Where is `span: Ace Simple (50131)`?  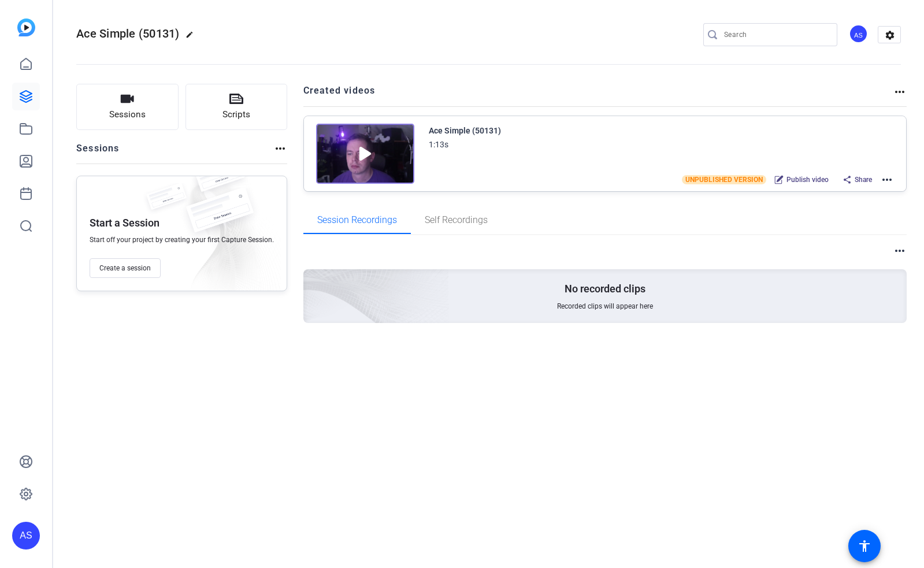
span: Ace Simple (50131) is located at coordinates (127, 34).